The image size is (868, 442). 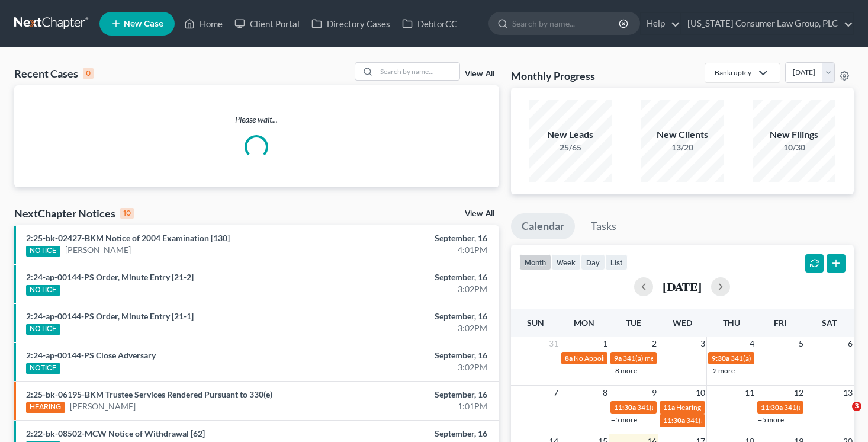 What do you see at coordinates (794, 147) in the screenshot?
I see `div: 10/30` at bounding box center [794, 147].